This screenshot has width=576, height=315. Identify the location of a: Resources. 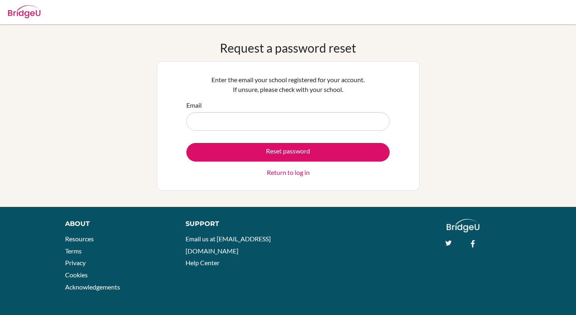
(79, 238).